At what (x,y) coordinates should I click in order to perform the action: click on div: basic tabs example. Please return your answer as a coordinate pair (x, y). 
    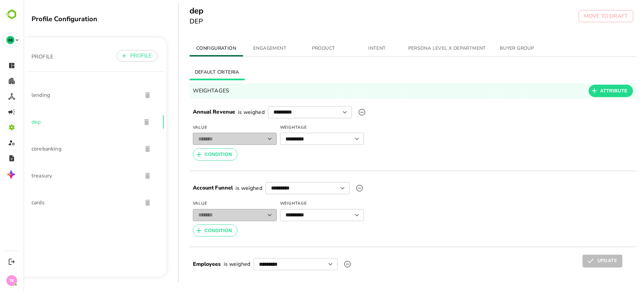
    Looking at the image, I should click on (390, 72).